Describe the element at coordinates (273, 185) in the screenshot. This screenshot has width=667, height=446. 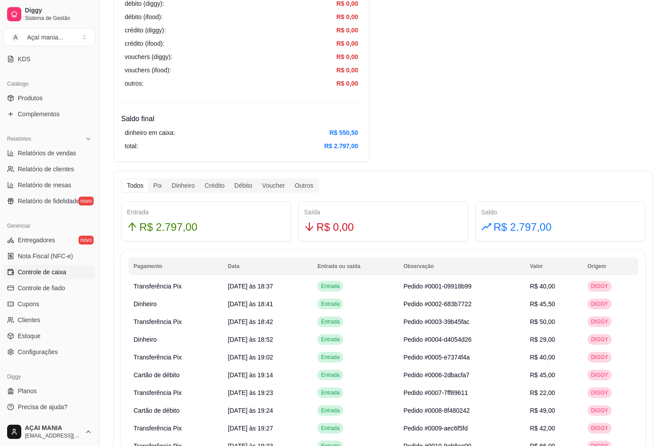
I see `div: Voucher` at that location.